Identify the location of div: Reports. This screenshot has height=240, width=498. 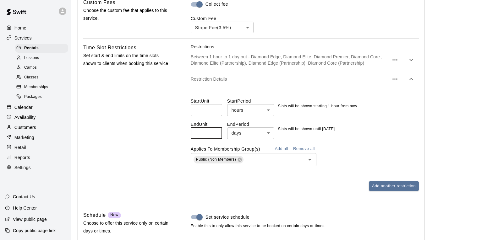
(35, 158).